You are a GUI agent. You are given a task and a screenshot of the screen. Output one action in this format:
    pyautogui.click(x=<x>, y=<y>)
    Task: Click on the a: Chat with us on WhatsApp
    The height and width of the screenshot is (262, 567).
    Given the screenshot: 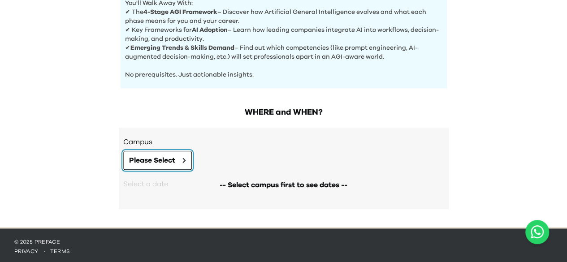 What is the action you would take?
    pyautogui.click(x=537, y=232)
    